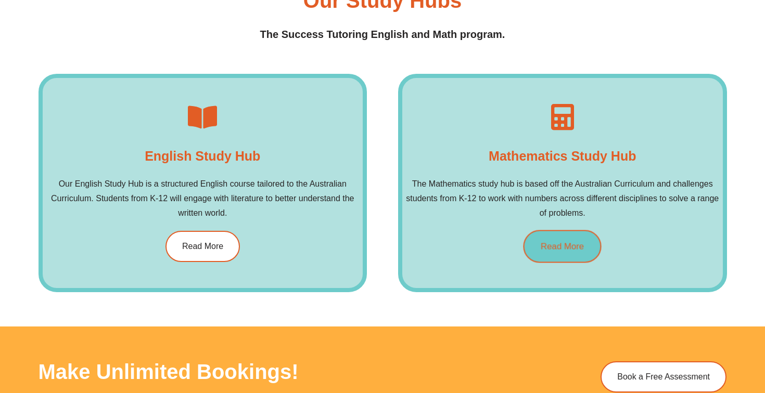 This screenshot has height=393, width=765. I want to click on p: The Mathematics study hub is based off the Australian Curriculum and challenges students from K-1..., so click(562, 199).